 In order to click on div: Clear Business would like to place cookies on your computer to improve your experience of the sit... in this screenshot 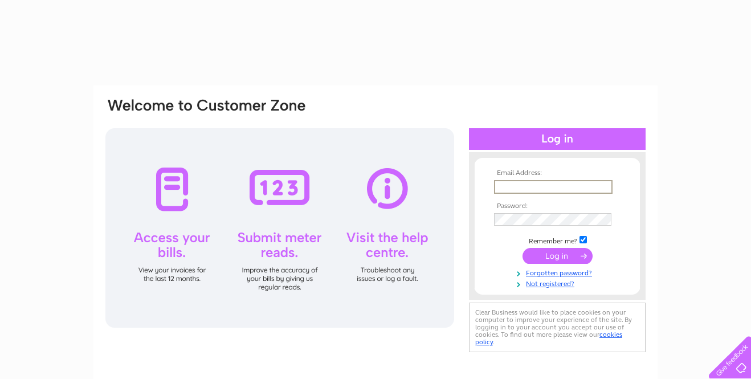, I will do `click(557, 327)`.